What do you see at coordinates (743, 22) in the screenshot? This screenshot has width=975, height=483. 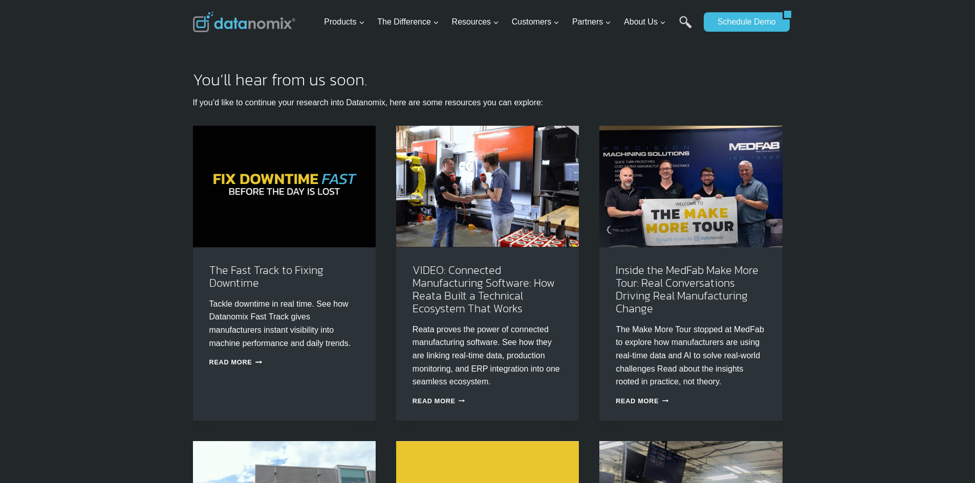 I see `a: Schedule Demo` at bounding box center [743, 22].